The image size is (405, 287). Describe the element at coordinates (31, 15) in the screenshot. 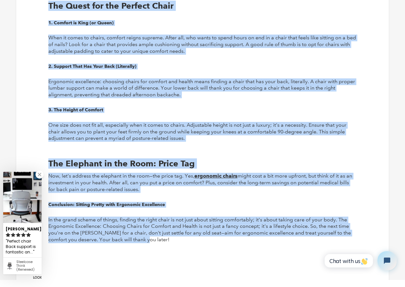

I see `span: Chat with us` at that location.